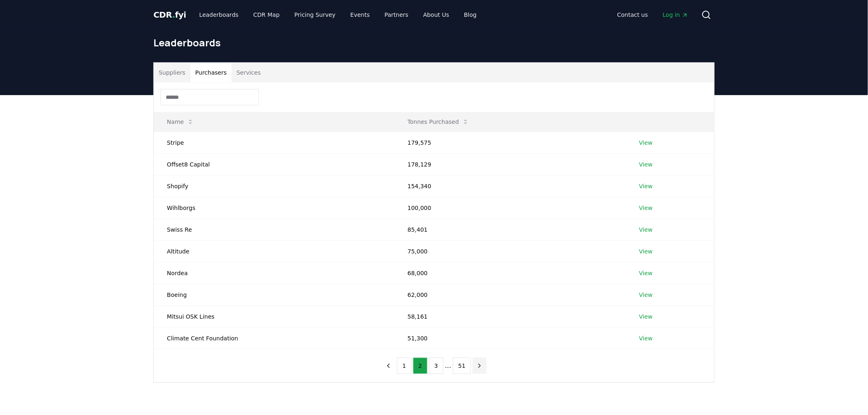 The height and width of the screenshot is (415, 868). What do you see at coordinates (315, 15) in the screenshot?
I see `a: Pricing Survey` at bounding box center [315, 15].